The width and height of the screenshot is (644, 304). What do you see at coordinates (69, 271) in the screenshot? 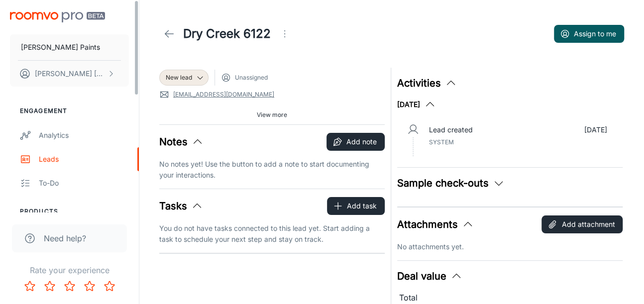
I see `p: Rate your experience` at bounding box center [69, 271].